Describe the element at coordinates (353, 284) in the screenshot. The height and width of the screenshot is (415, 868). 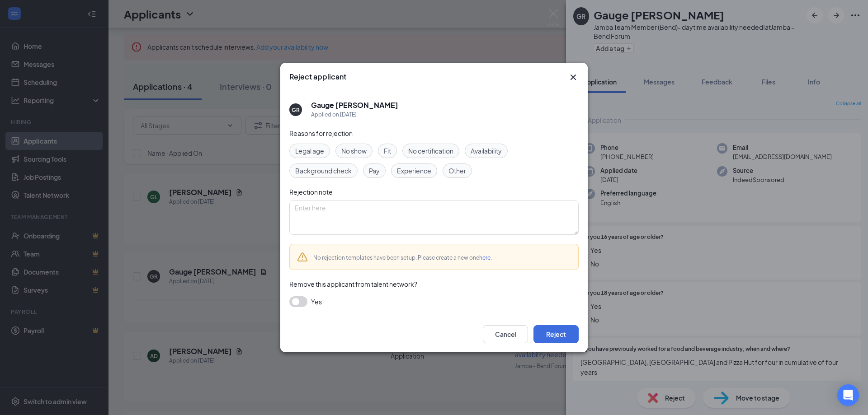
I see `span: Remove this applicant from talent network?` at that location.